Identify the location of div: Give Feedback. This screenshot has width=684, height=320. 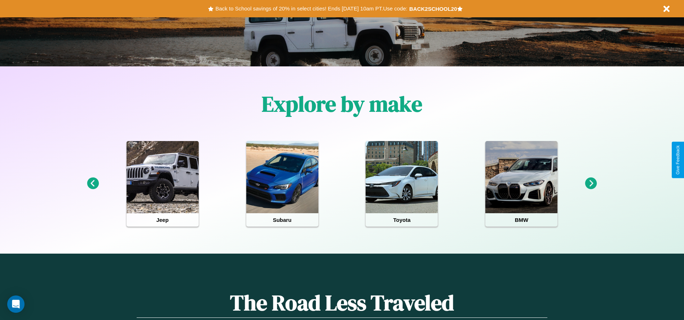
(678, 160).